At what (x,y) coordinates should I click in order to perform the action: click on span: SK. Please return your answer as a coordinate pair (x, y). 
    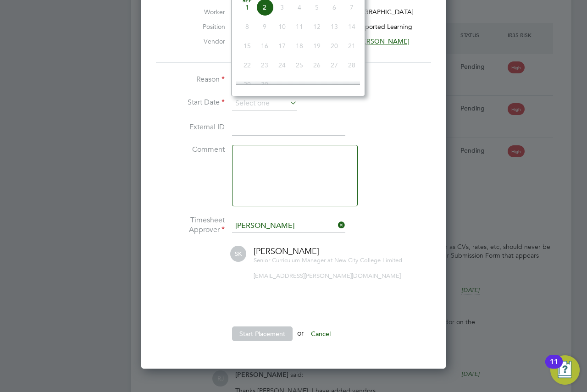
    Looking at the image, I should click on (238, 254).